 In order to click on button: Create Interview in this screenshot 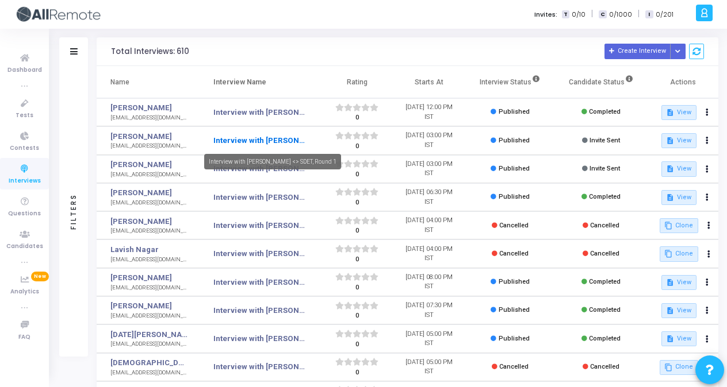, I will do `click(637, 51)`.